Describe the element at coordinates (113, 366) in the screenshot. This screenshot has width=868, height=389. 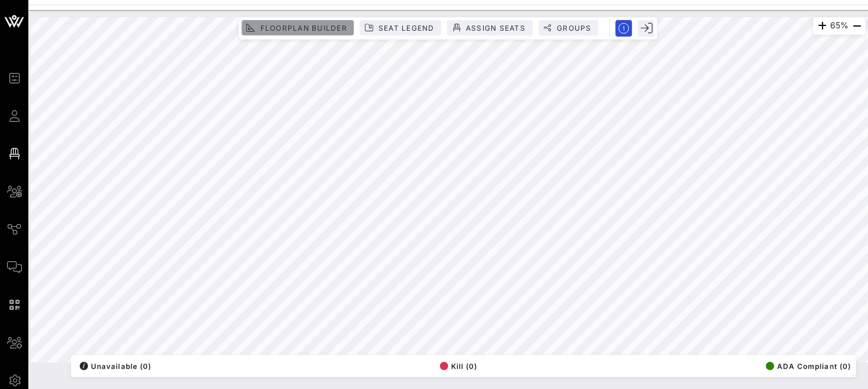
I see `button: /Unavailable (0)` at that location.